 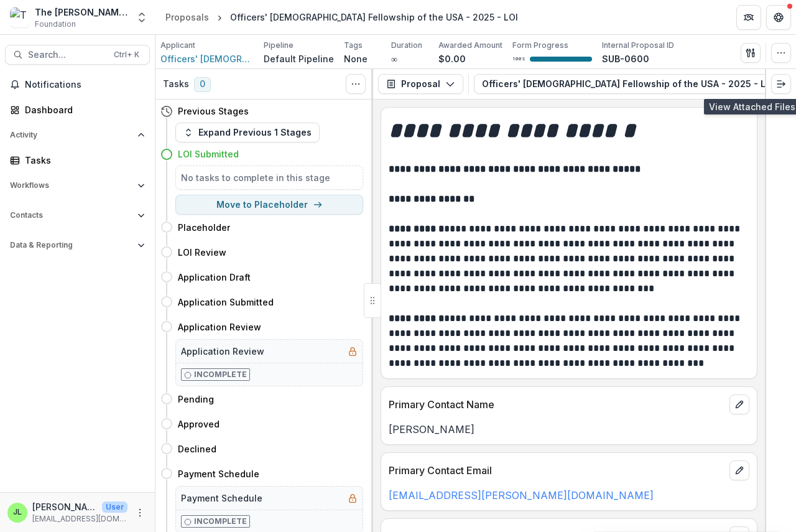 I want to click on p: Pipeline, so click(x=278, y=46).